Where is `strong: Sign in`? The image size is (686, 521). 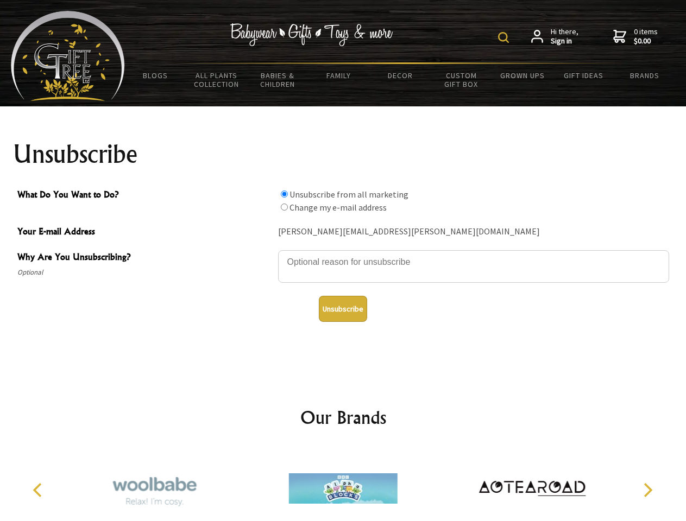 strong: Sign in is located at coordinates (564, 41).